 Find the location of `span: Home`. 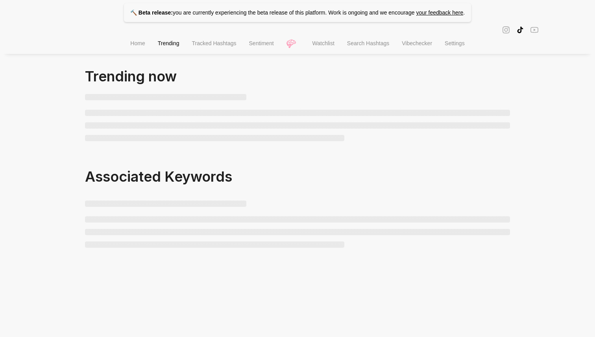

span: Home is located at coordinates (137, 43).